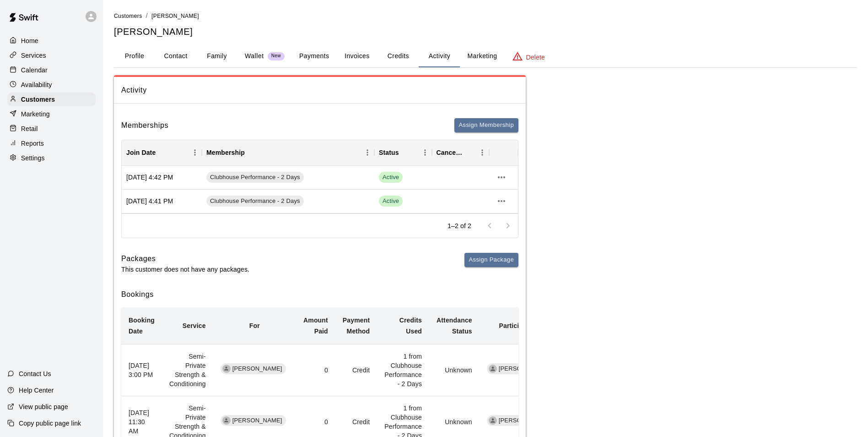 The width and height of the screenshot is (868, 437). Describe the element at coordinates (161, 153) in the screenshot. I see `div: Join Date` at that location.